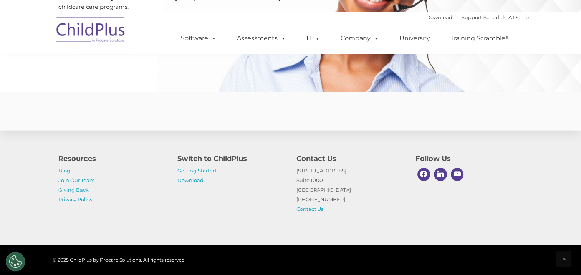 The width and height of the screenshot is (581, 275). What do you see at coordinates (199, 38) in the screenshot?
I see `a: Software` at bounding box center [199, 38].